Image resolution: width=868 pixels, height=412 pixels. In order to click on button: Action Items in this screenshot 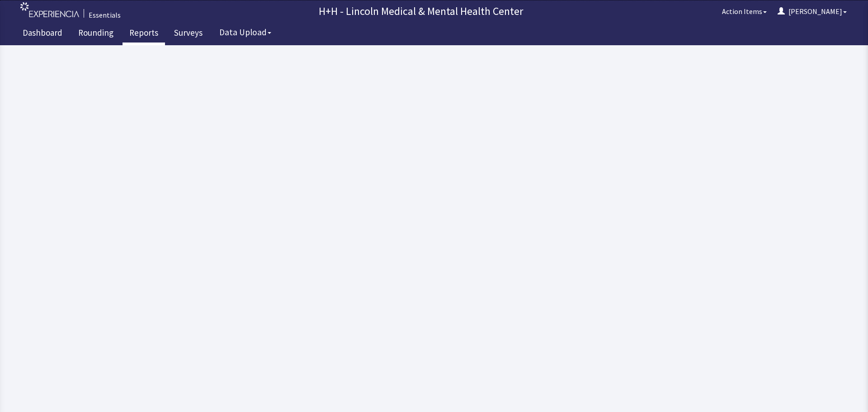, I will do `click(745, 12)`.